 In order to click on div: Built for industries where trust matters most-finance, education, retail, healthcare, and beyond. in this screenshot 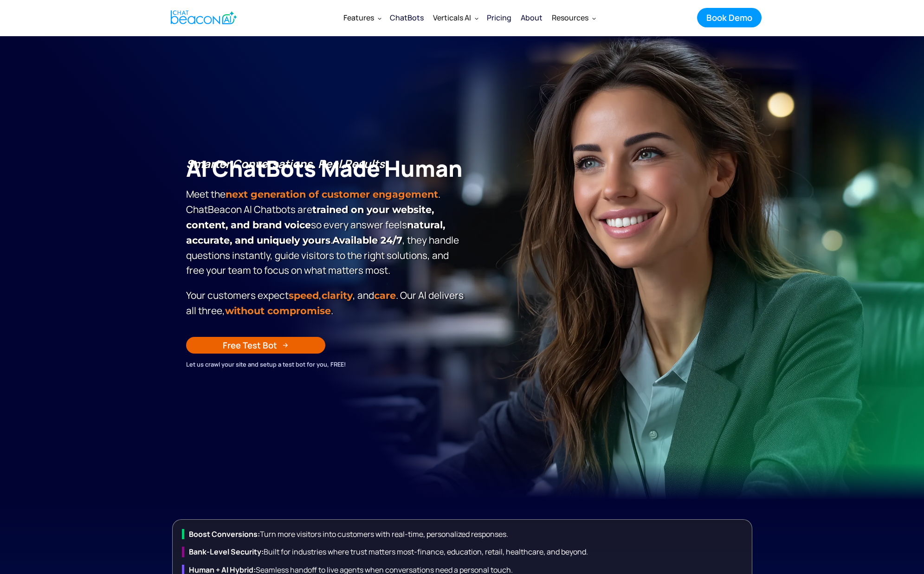, I will do `click(464, 552)`.